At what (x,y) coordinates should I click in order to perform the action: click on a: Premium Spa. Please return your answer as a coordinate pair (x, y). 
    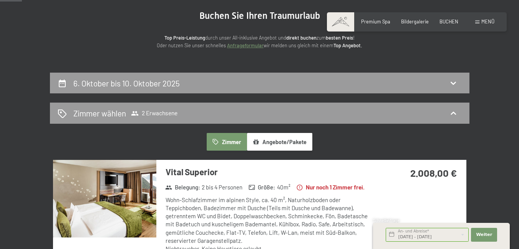
    Looking at the image, I should click on (376, 22).